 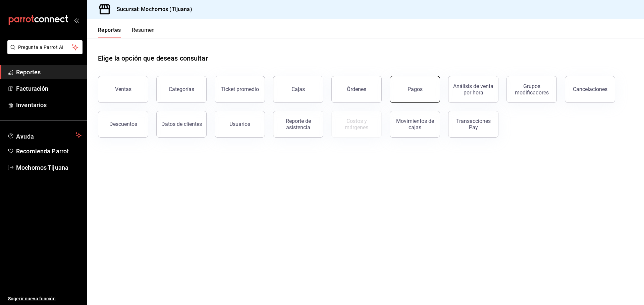 What do you see at coordinates (123, 89) in the screenshot?
I see `button: Ventas` at bounding box center [123, 89].